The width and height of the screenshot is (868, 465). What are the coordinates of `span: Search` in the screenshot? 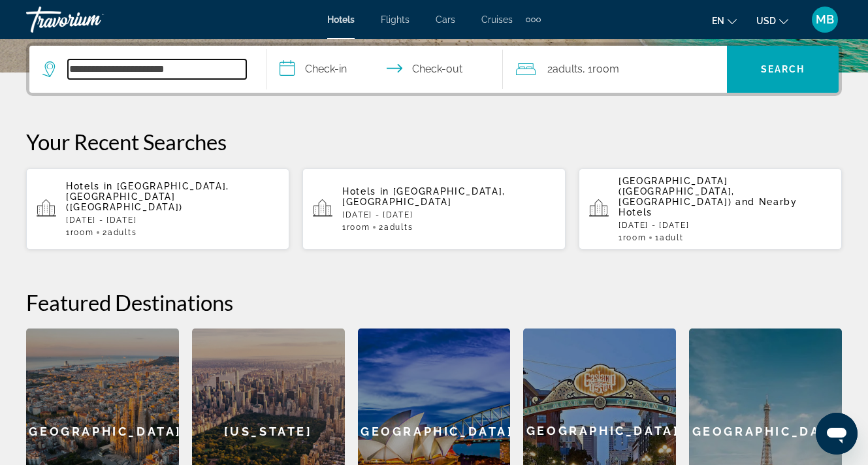 It's located at (782, 69).